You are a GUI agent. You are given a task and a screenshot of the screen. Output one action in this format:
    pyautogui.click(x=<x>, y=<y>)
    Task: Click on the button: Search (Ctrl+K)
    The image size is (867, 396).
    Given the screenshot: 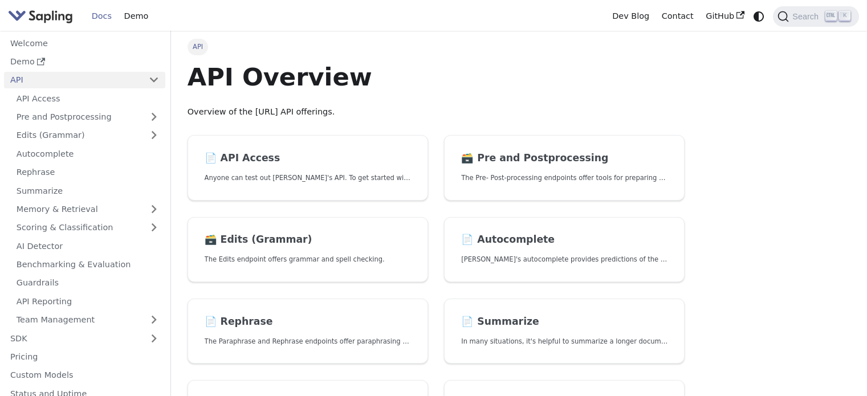 What is the action you would take?
    pyautogui.click(x=816, y=17)
    